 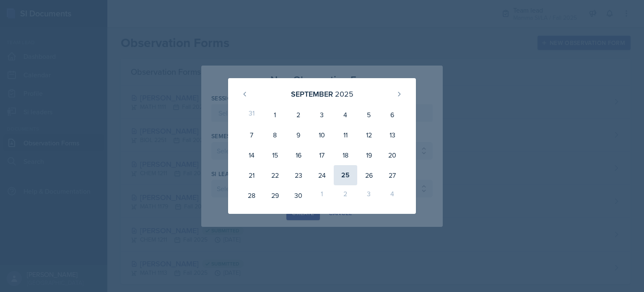 What do you see at coordinates (345, 93) in the screenshot?
I see `div: 2025` at bounding box center [345, 93].